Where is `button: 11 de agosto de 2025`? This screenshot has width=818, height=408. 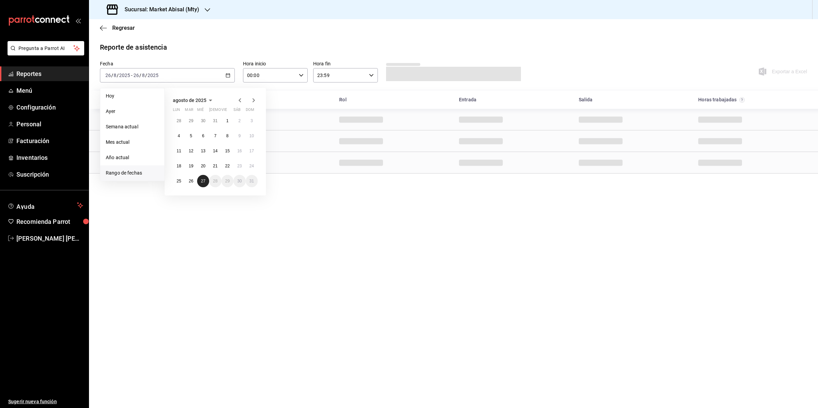 button: 11 de agosto de 2025 is located at coordinates (179, 151).